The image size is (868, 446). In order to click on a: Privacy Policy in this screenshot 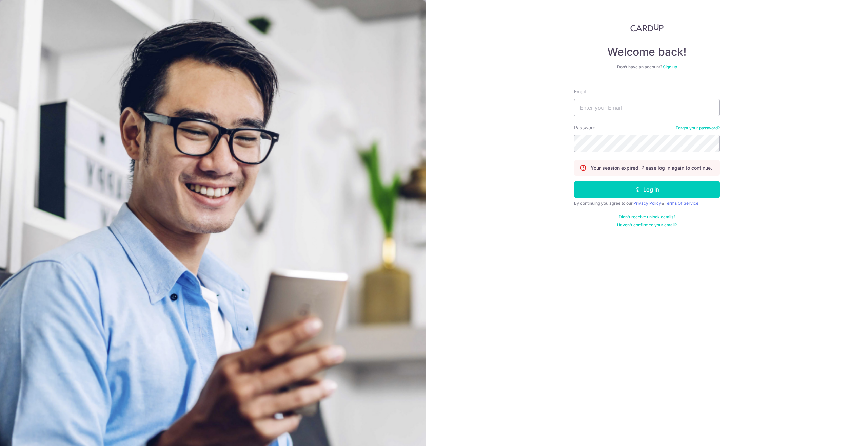, I will do `click(647, 203)`.